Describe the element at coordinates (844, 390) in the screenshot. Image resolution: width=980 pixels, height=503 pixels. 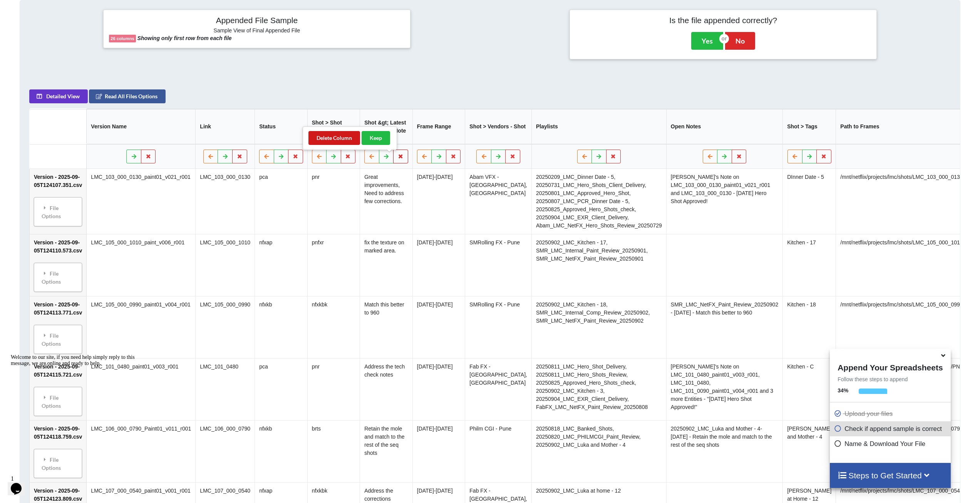
I see `b: 34 %` at that location.